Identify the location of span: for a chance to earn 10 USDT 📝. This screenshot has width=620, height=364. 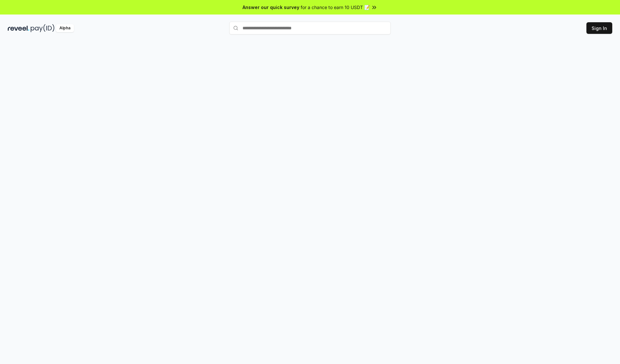
(335, 8).